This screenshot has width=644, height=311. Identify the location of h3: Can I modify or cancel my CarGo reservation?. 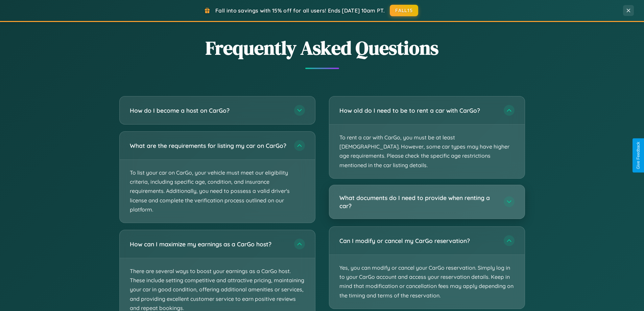
(418, 240).